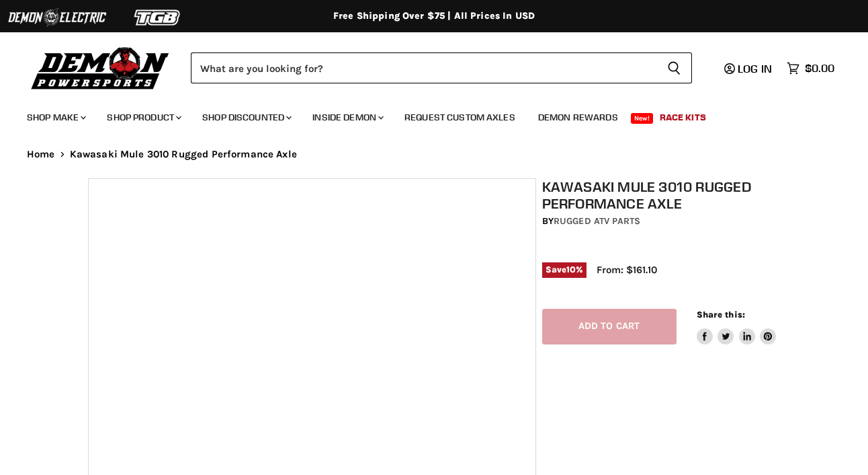 The height and width of the screenshot is (475, 868). What do you see at coordinates (820, 68) in the screenshot?
I see `span: $0.00` at bounding box center [820, 68].